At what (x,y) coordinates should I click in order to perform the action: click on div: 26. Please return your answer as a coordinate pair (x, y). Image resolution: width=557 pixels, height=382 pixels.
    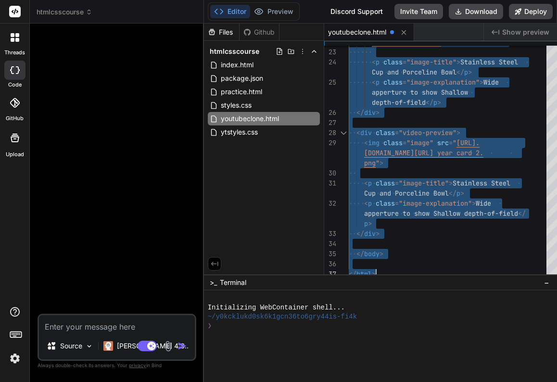
    Looking at the image, I should click on (330, 112).